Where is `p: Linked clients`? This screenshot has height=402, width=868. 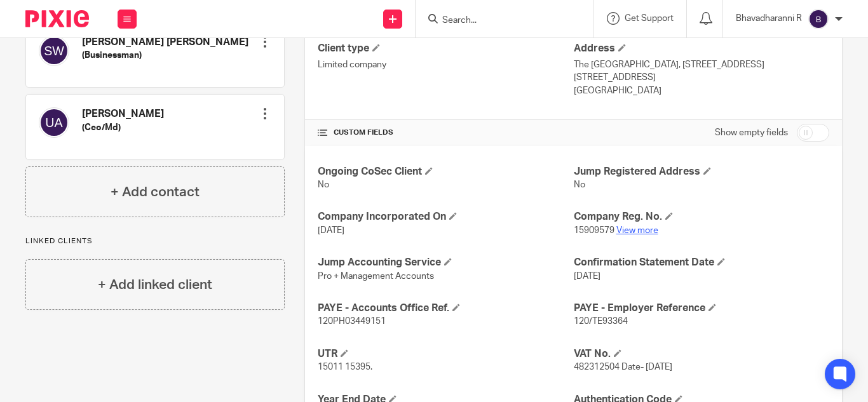
p: Linked clients is located at coordinates (155, 241).